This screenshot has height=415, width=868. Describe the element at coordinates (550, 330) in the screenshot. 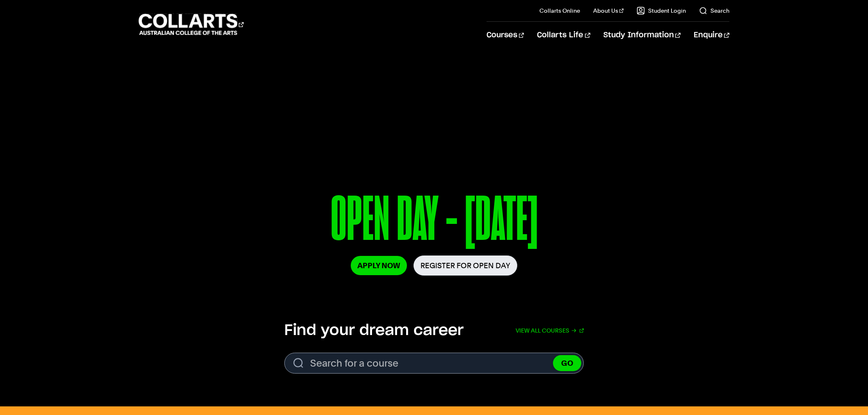

I see `a: View all courses` at that location.